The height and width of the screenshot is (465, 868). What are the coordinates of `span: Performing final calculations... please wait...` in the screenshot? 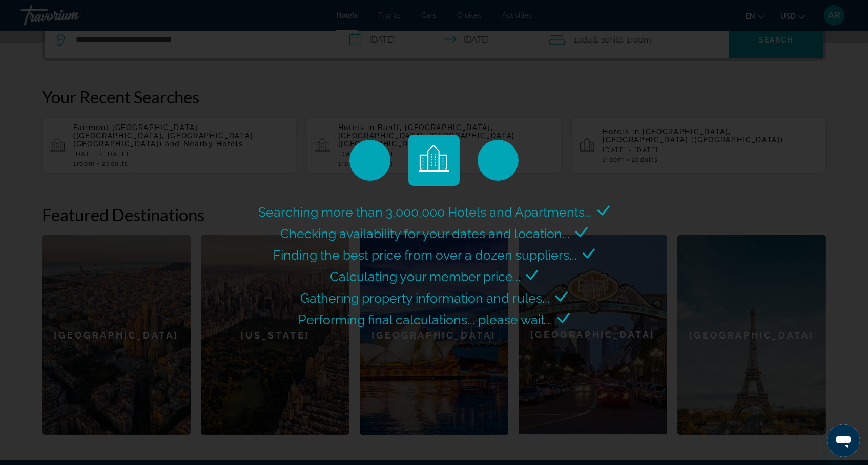 It's located at (425, 320).